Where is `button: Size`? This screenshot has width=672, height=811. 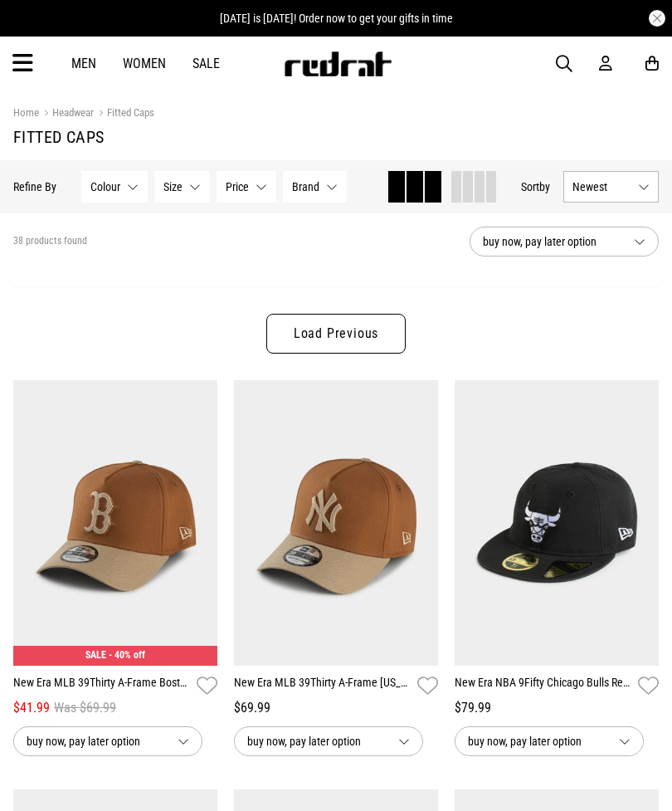
button: Size is located at coordinates (182, 187).